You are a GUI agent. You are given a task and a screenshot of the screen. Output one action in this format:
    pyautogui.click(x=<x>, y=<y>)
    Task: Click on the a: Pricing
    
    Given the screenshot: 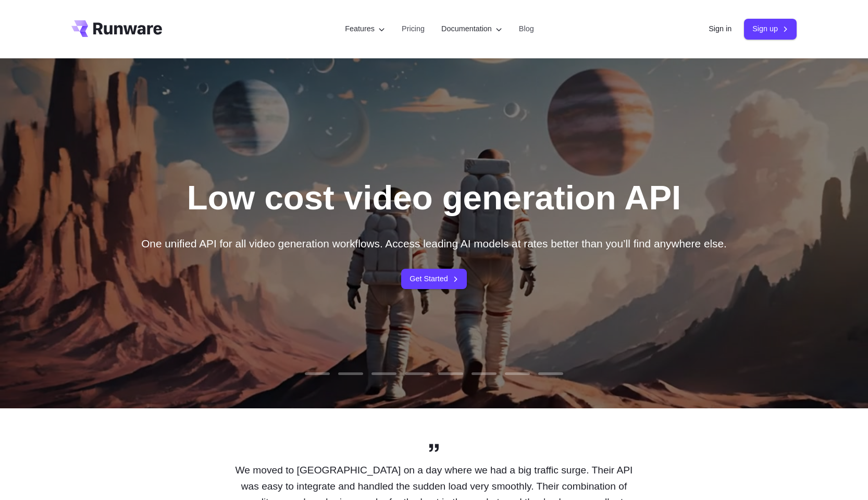 What is the action you would take?
    pyautogui.click(x=413, y=29)
    